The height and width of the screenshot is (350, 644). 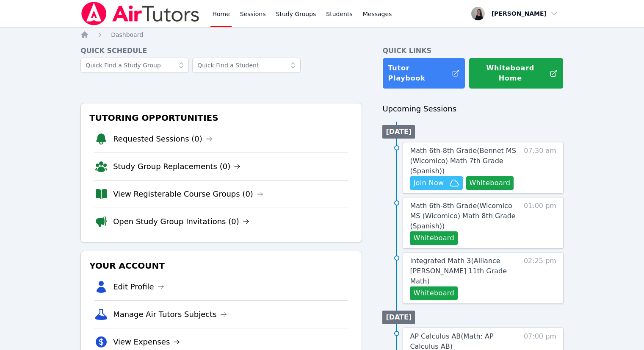 What do you see at coordinates (221, 118) in the screenshot?
I see `h3: Tutoring Opportunities` at bounding box center [221, 118].